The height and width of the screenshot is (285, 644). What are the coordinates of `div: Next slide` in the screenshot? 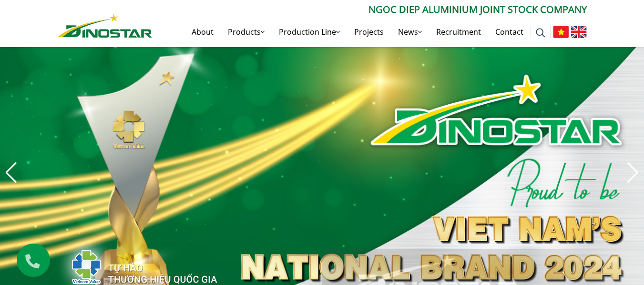 It's located at (632, 173).